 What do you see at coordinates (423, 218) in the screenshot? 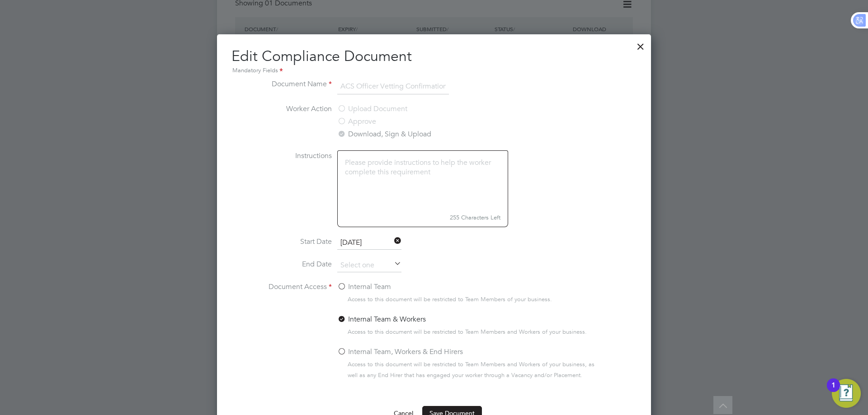
I see `small: 255 Characters Left` at bounding box center [423, 218].